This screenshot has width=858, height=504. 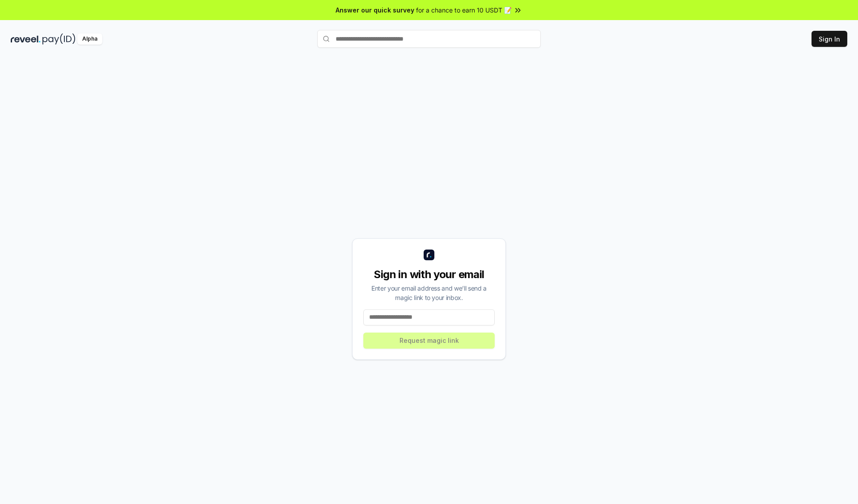 What do you see at coordinates (26, 39) in the screenshot?
I see `img: reveel_dark` at bounding box center [26, 39].